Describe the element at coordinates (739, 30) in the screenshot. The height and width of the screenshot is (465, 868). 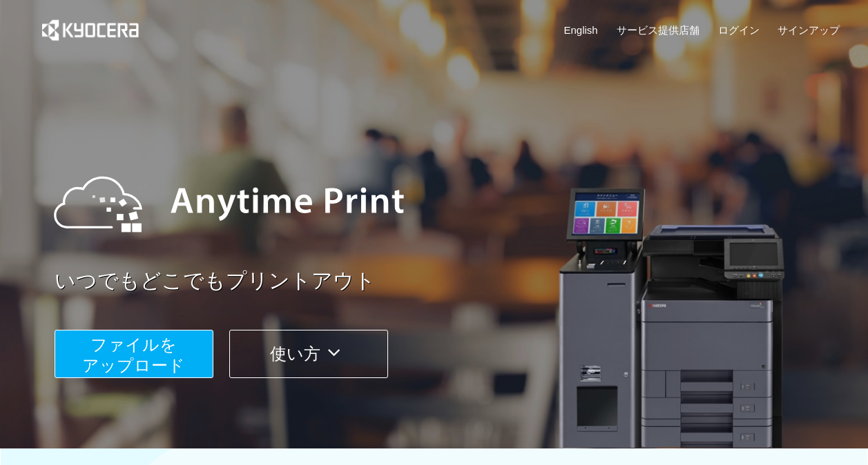
I see `a: ログイン` at that location.